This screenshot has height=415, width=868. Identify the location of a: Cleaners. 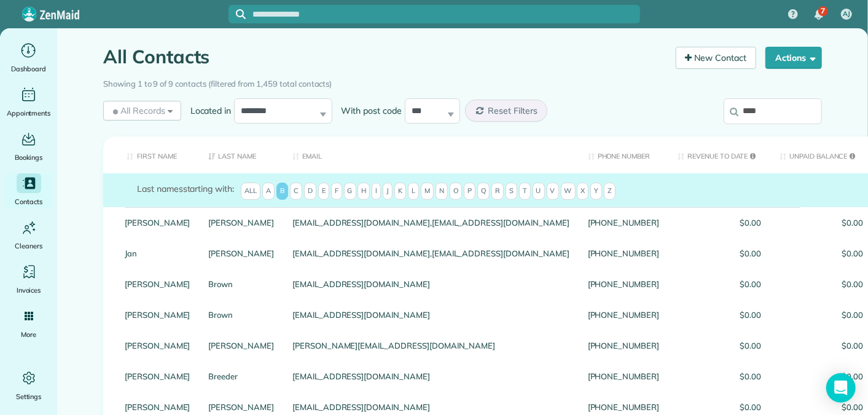
(28, 235).